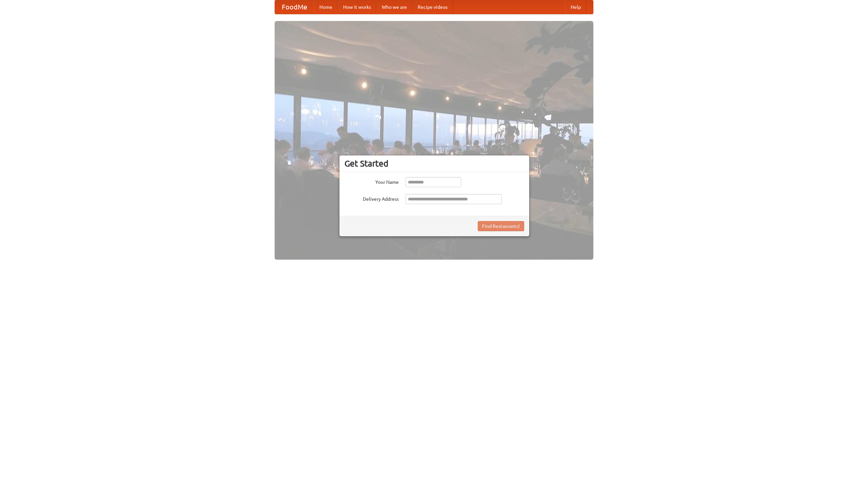 This screenshot has width=868, height=479. I want to click on h3: Get Started, so click(434, 164).